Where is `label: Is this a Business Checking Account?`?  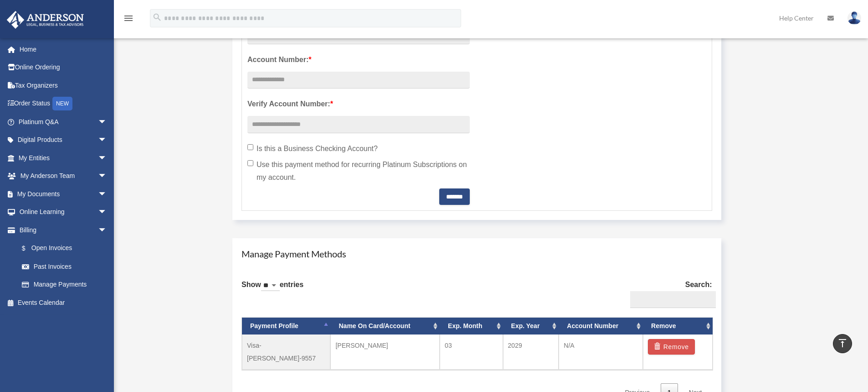 label: Is this a Business Checking Account? is located at coordinates (359, 149).